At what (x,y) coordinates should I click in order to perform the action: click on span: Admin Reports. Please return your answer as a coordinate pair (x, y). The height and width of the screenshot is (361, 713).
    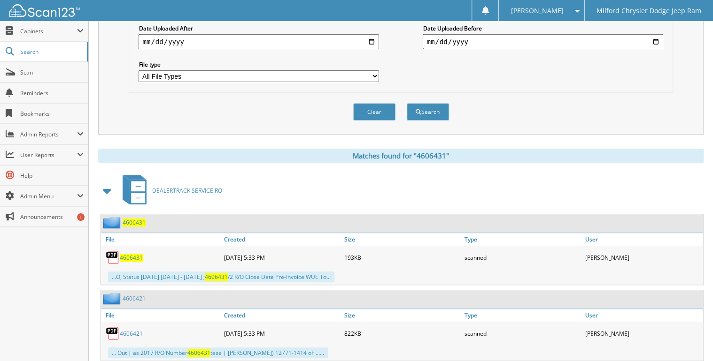
    Looking at the image, I should click on (48, 134).